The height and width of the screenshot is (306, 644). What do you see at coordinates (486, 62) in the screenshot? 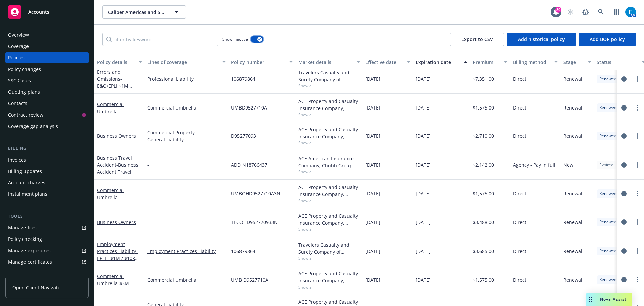
I see `div: Premium` at bounding box center [486, 62].